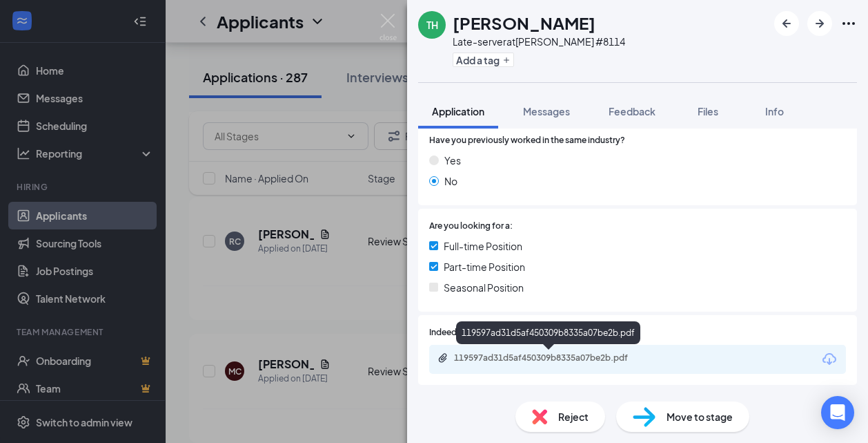 This screenshot has height=443, width=868. What do you see at coordinates (574, 417) in the screenshot?
I see `span: Reject` at bounding box center [574, 417].